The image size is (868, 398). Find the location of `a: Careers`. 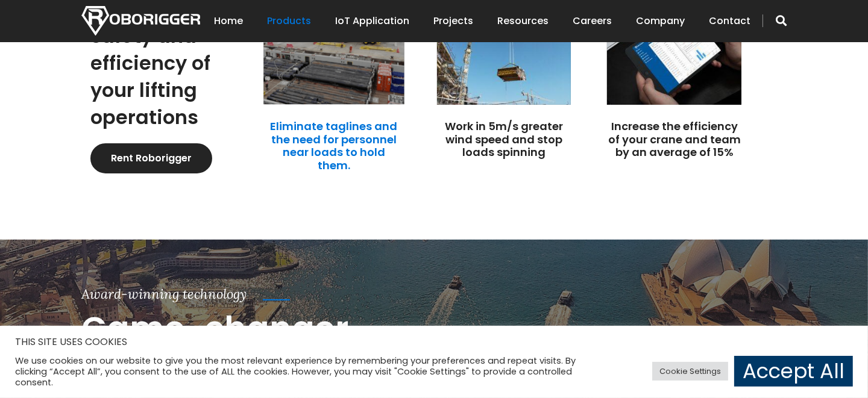

a: Careers is located at coordinates (592, 21).